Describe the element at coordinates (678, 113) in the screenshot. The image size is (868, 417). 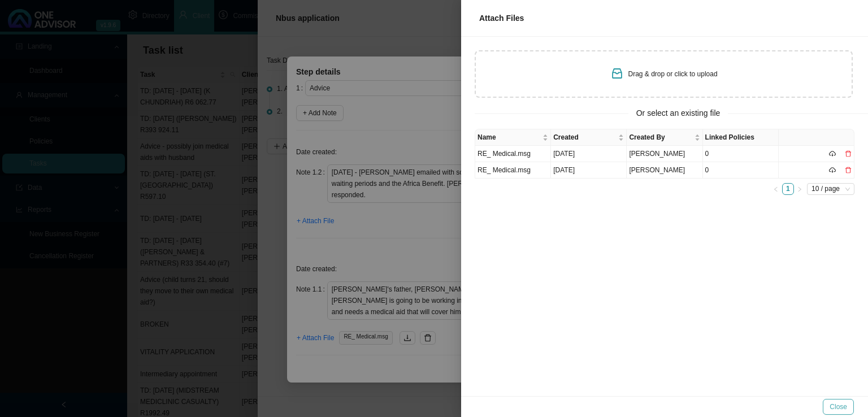
I see `span: Or select an existing file` at that location.